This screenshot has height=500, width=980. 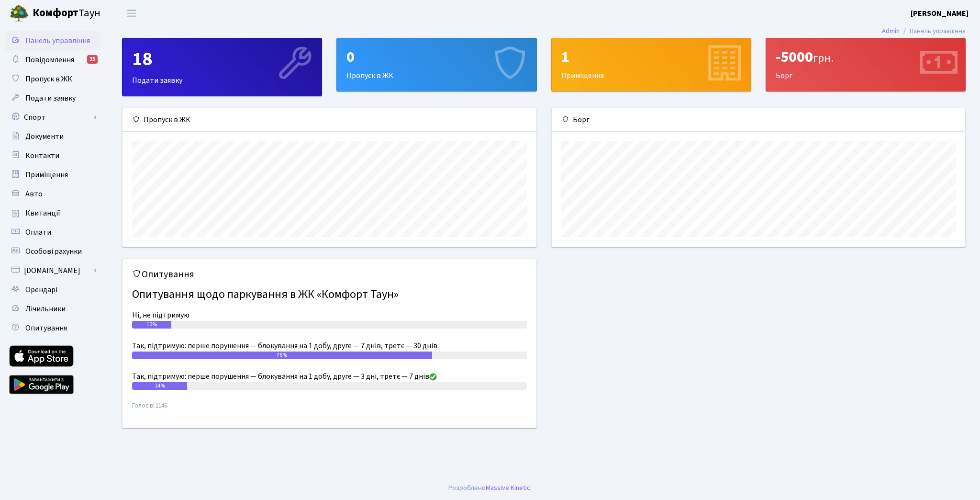 What do you see at coordinates (47, 175) in the screenshot?
I see `span: Приміщення` at bounding box center [47, 175].